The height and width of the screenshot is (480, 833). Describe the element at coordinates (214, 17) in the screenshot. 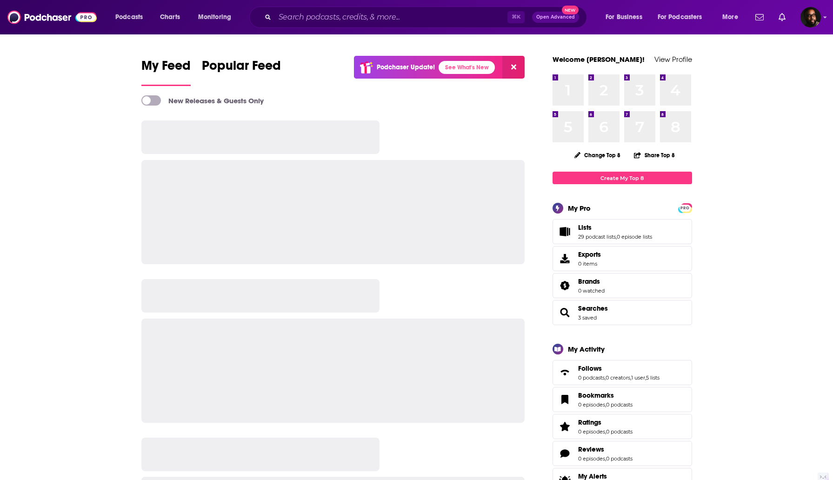

I see `span: Monitoring` at that location.